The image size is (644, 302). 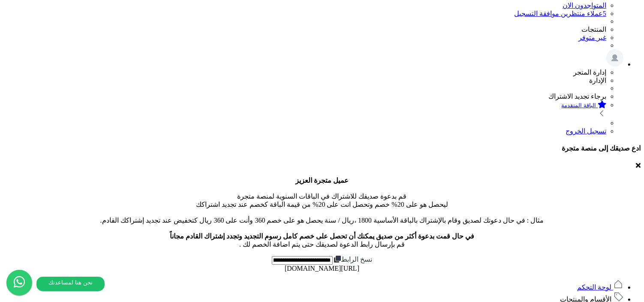 What do you see at coordinates (590, 72) in the screenshot?
I see `span: إدارة المتجر` at bounding box center [590, 72].